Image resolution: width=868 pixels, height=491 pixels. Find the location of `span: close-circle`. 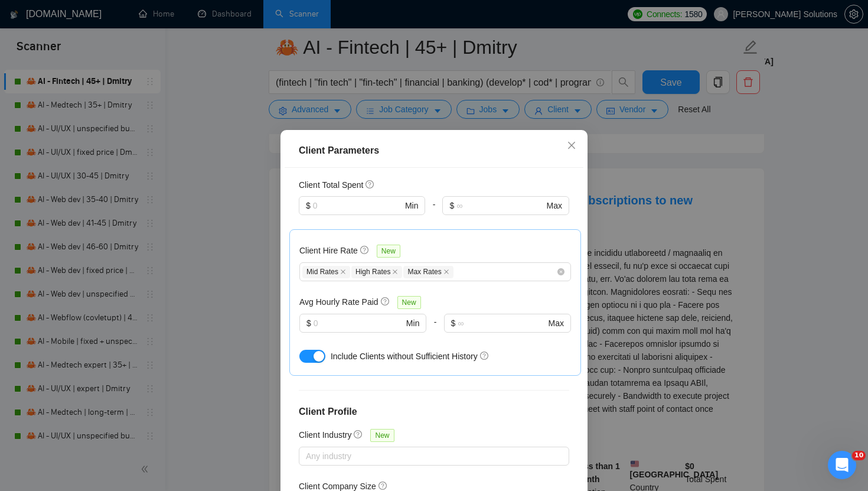

span: close-circle is located at coordinates (561, 272).